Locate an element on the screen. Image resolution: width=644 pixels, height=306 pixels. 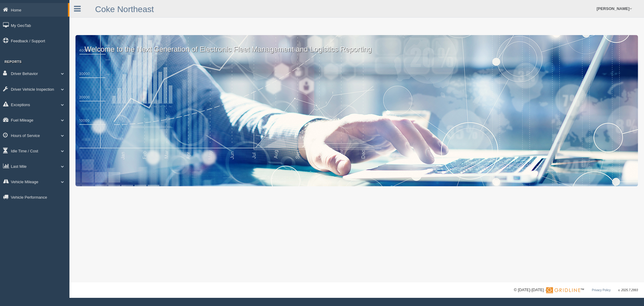
img: Gridline is located at coordinates (563, 290).